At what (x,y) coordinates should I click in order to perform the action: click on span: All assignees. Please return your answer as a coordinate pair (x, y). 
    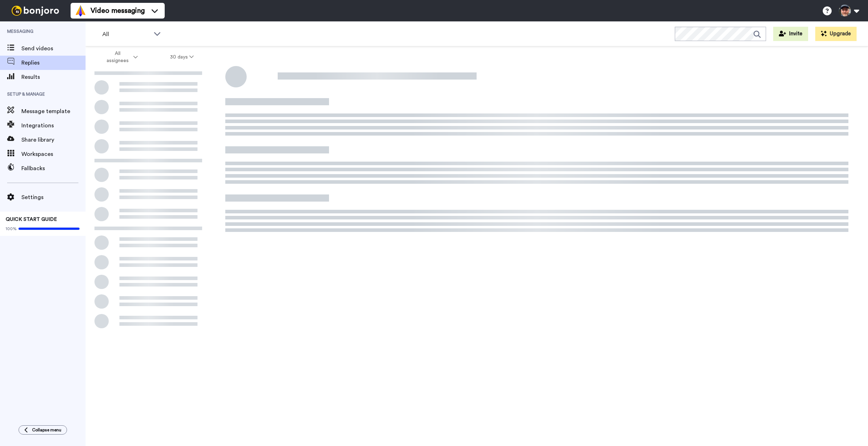
    Looking at the image, I should click on (117, 57).